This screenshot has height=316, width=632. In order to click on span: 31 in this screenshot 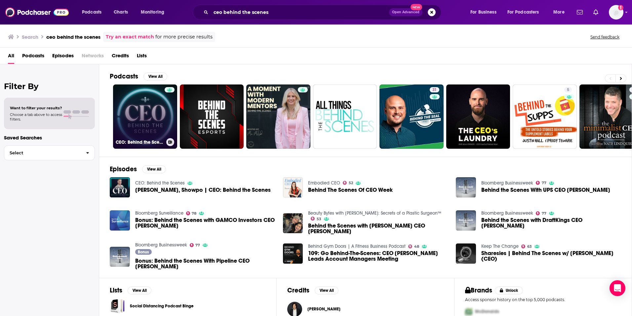, I will do `click(435, 90)`.